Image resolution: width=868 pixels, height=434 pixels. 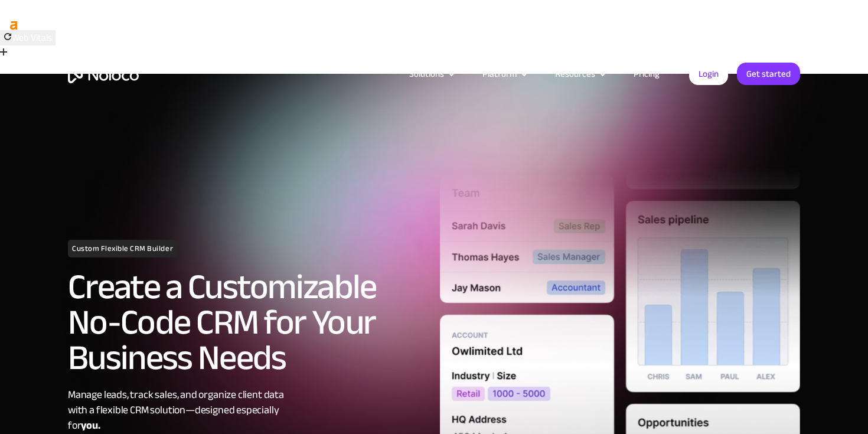 I want to click on div: Manage leads, track sales, and organize client data with a flexible CRM solution—designed especia..., so click(x=248, y=410).